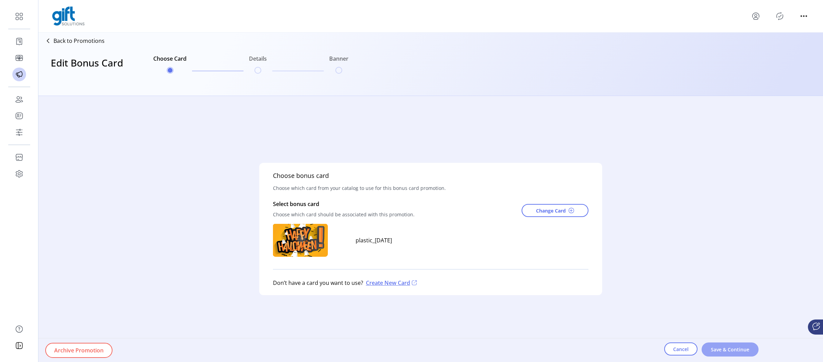 Image resolution: width=823 pixels, height=362 pixels. I want to click on button: Archive Promotion, so click(79, 350).